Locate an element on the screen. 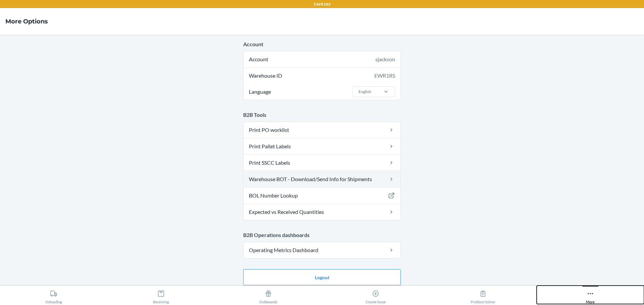 This screenshot has height=305, width=644. div: Account is located at coordinates (322, 59).